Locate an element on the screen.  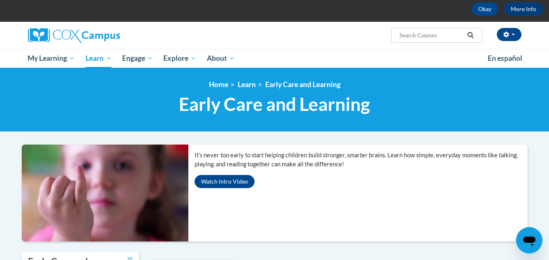
a: More Info is located at coordinates (523, 9).